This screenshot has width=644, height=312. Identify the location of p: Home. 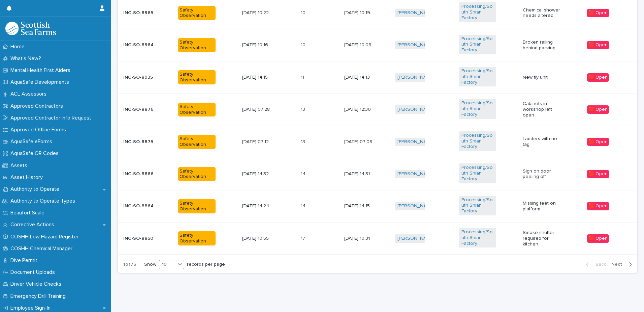
(18, 47).